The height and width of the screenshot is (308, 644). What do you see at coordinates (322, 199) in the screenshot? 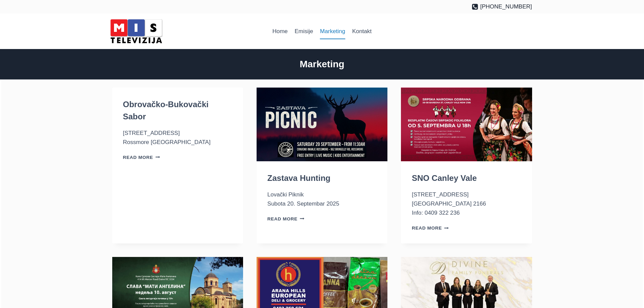
I see `p: Lovački Piknik Subota 20. Septembar 2025` at bounding box center [322, 199].